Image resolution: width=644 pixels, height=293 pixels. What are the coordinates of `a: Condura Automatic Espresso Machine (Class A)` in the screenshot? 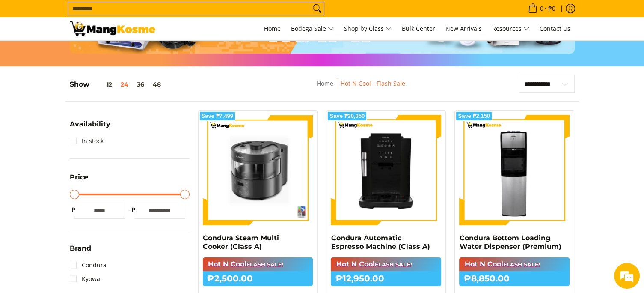 It's located at (380, 242).